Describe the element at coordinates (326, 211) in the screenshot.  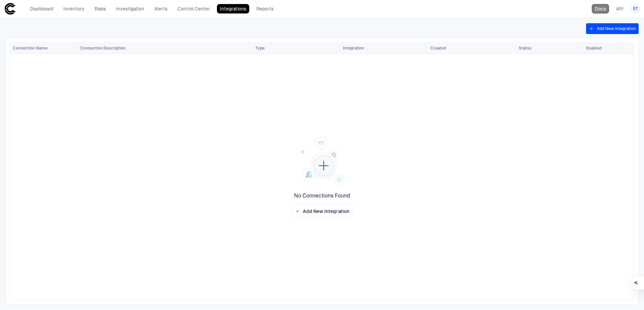
I see `span: Add New Integration` at that location.